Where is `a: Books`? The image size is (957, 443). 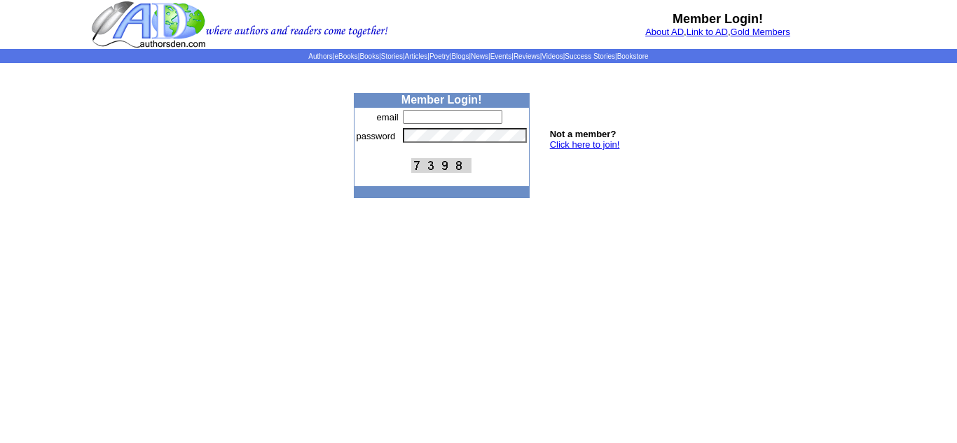
a: Books is located at coordinates (369, 56).